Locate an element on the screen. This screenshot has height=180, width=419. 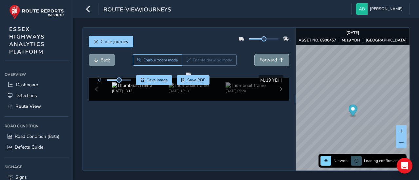
span: Close journey is located at coordinates (114, 42).